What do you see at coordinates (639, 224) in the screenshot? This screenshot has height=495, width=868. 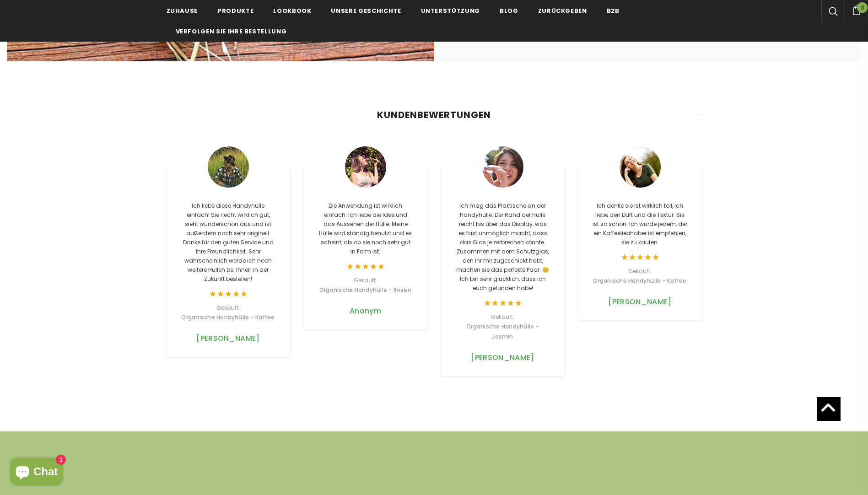 I see `span: Ich denke sie ist wirklich toll, ich liebe den Duft und die Textur. Sie ist so schön. Ich würde j...` at bounding box center [639, 224].